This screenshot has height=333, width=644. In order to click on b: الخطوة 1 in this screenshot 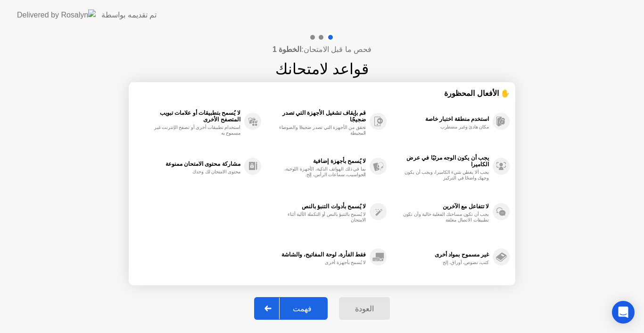, I will do `click(287, 49)`.